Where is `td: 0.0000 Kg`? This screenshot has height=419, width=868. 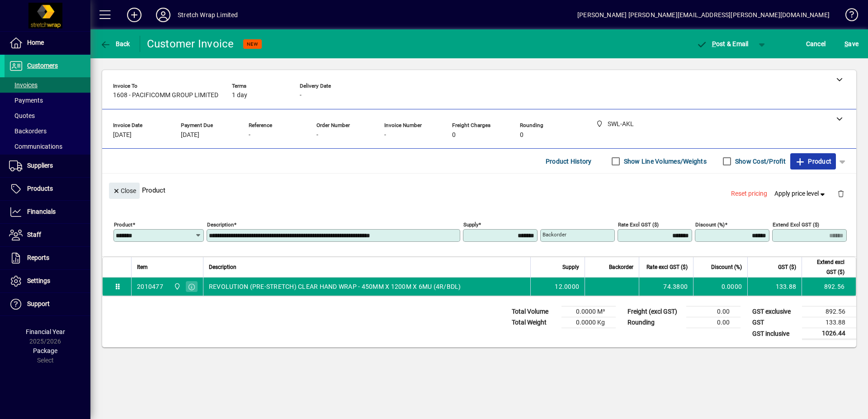
td: 0.0000 Kg is located at coordinates (589, 323).